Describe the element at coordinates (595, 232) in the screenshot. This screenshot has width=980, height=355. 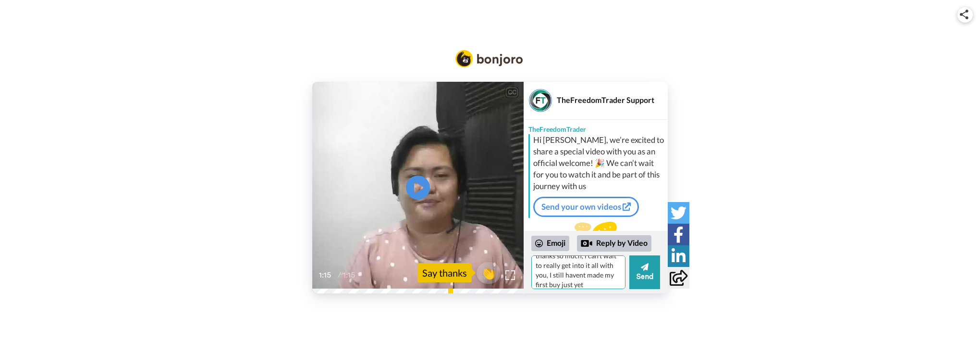
I see `img: message.svg` at that location.